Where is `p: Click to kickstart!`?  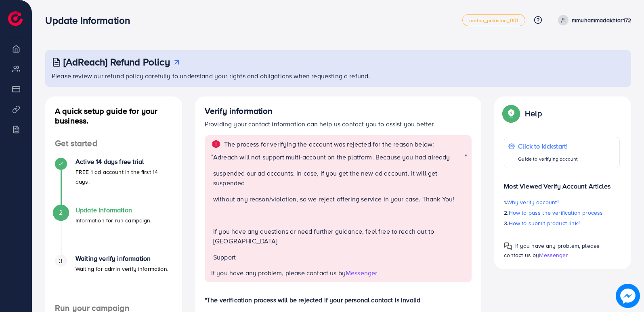
p: Click to kickstart! is located at coordinates (548, 146).